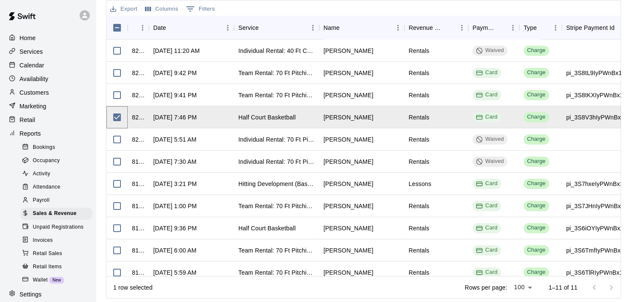  I want to click on p: Reports, so click(30, 133).